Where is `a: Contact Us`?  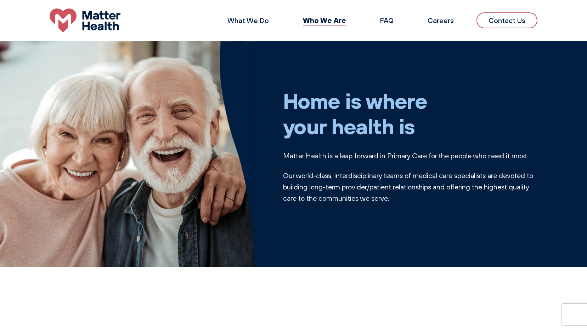 a: Contact Us is located at coordinates (507, 20).